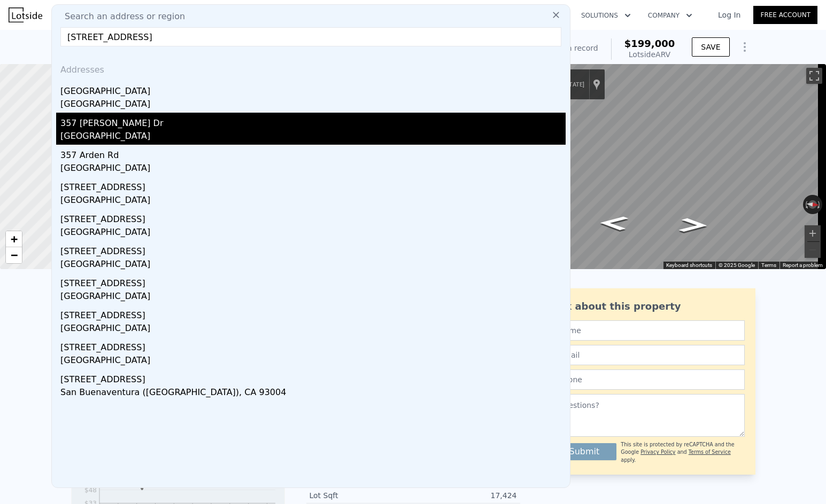  I want to click on img: Lotside, so click(25, 15).